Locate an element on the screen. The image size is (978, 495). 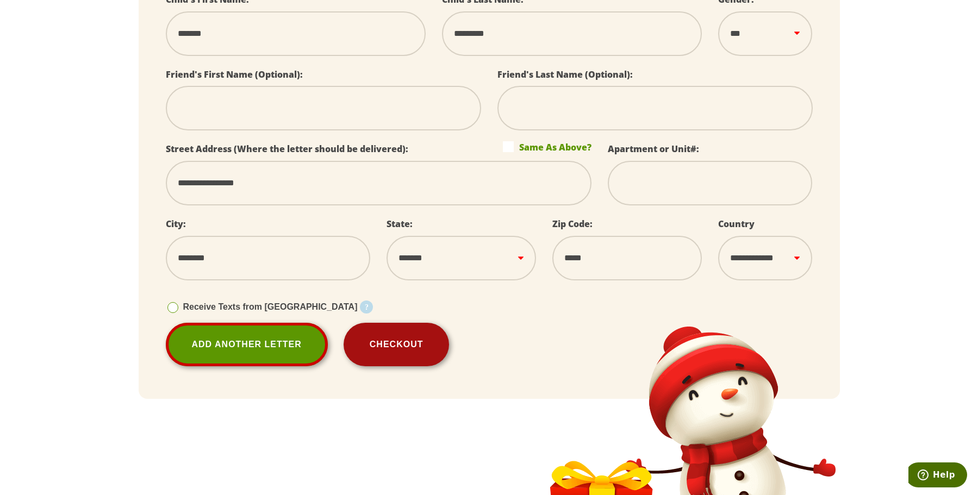
a: Add Another Letter is located at coordinates (247, 345).